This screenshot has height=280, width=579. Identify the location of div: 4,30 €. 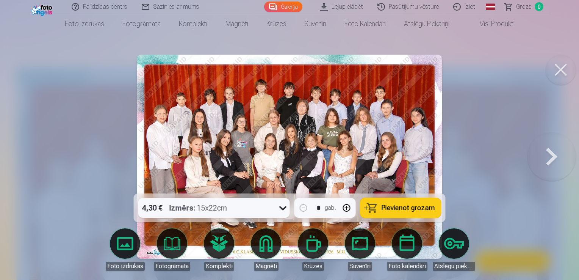
(152, 208).